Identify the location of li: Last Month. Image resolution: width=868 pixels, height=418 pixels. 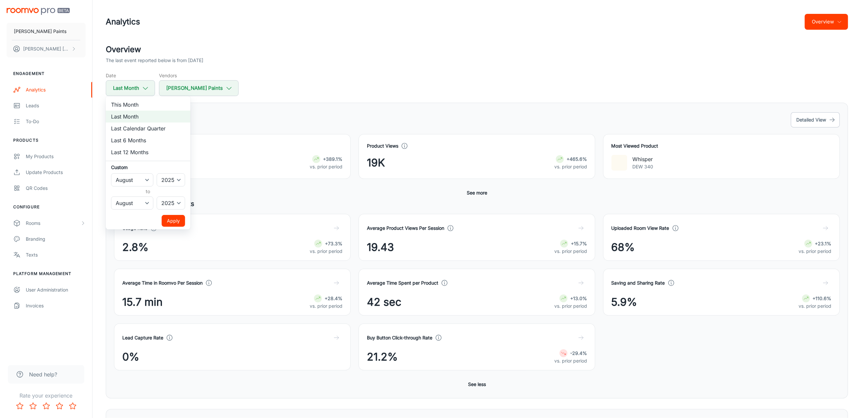
(148, 117).